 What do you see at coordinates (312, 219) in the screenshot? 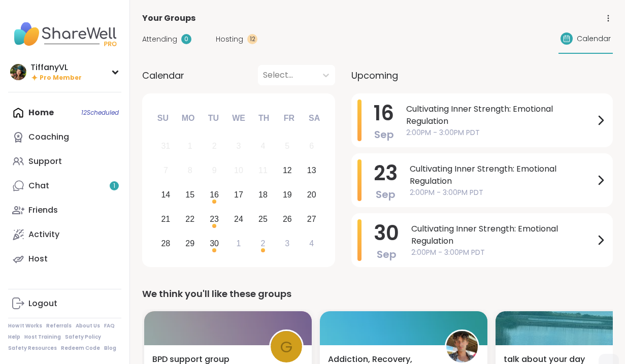
I see `div: 27` at bounding box center [312, 219].